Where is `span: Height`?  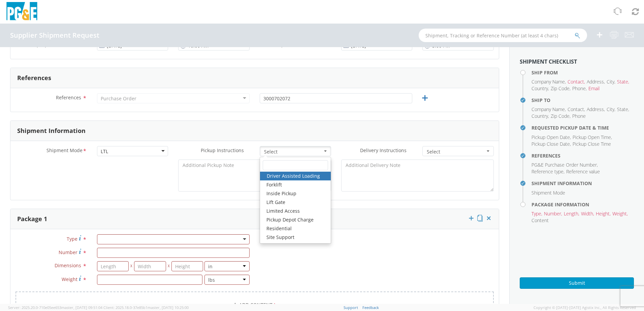
span: Height is located at coordinates (603, 213).